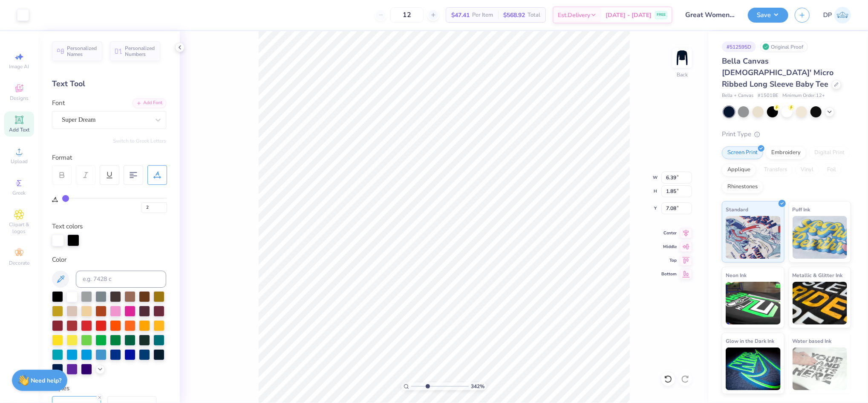 Image resolution: width=868 pixels, height=403 pixels. I want to click on span: 342 %, so click(478, 386).